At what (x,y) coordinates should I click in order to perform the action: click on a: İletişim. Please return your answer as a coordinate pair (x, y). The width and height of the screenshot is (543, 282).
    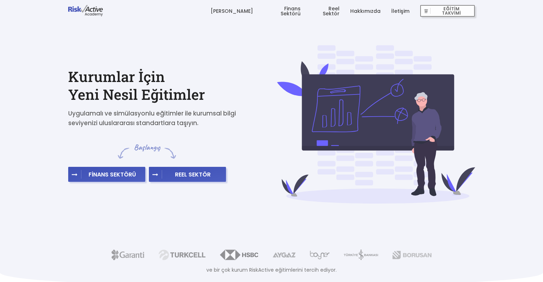
    Looking at the image, I should click on (400, 11).